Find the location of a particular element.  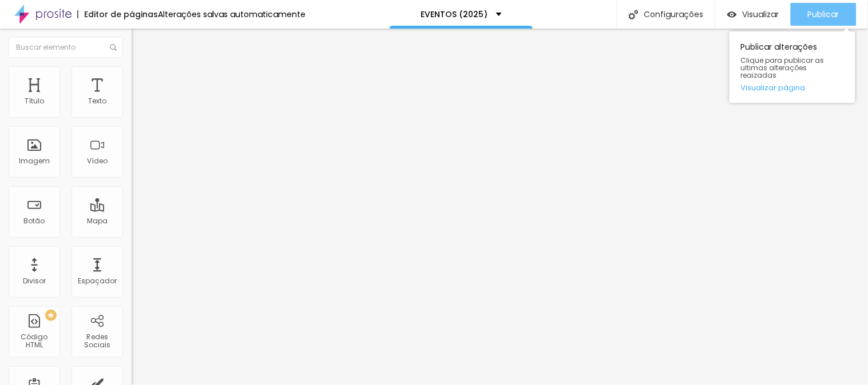

div: Botão is located at coordinates (35, 221).